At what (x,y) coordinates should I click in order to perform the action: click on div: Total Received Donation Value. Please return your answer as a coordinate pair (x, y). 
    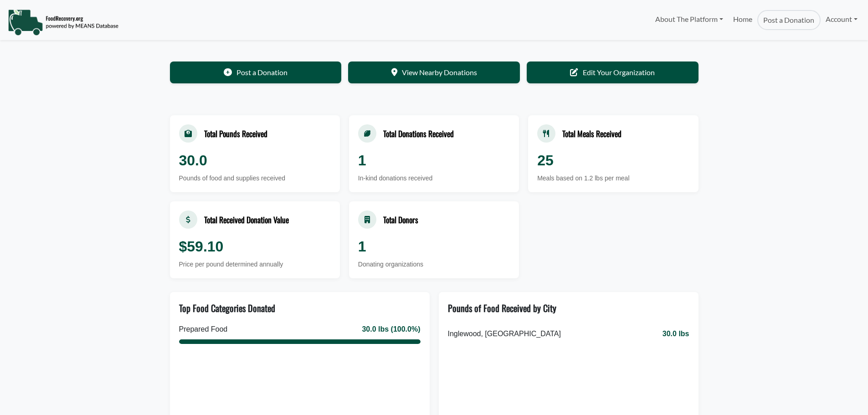
    Looking at the image, I should click on (247, 219).